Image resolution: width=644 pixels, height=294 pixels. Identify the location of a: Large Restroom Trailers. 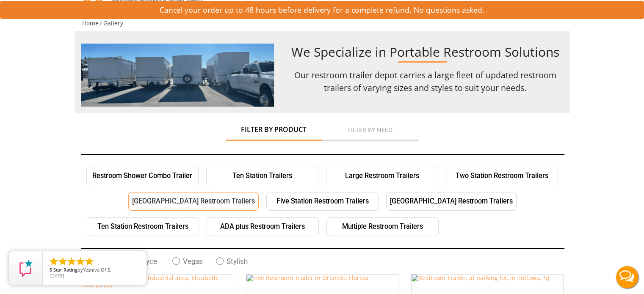
(382, 176).